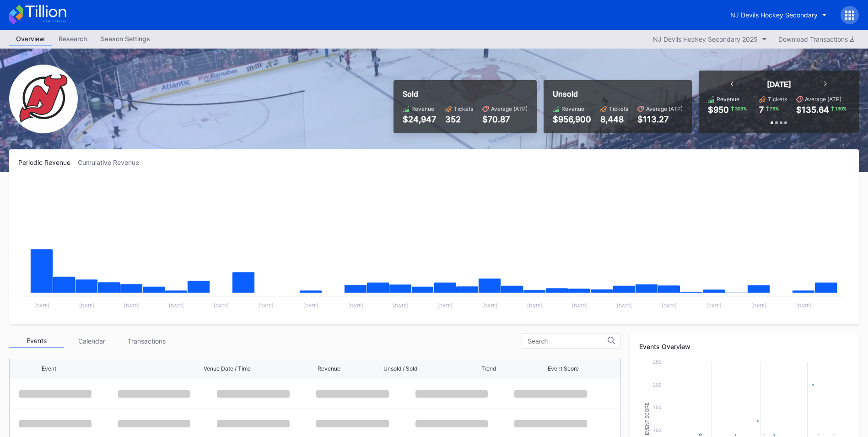  Describe the element at coordinates (710, 39) in the screenshot. I see `button: NJ Devils Hockey Secondary 2025` at that location.